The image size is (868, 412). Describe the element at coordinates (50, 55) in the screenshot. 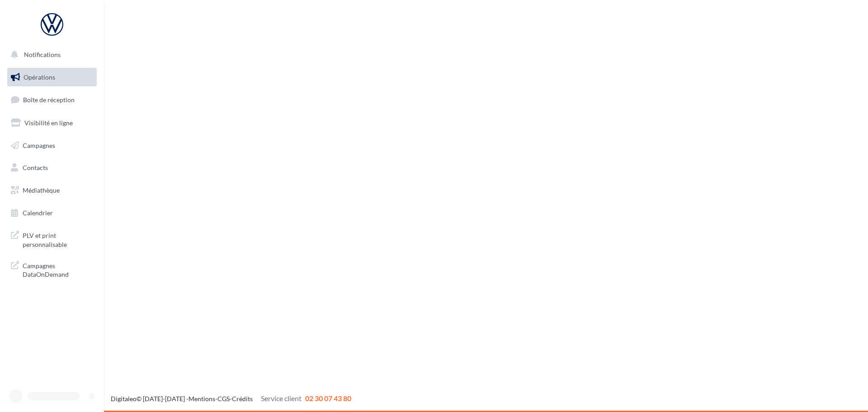

I see `button: Notifications` at that location.